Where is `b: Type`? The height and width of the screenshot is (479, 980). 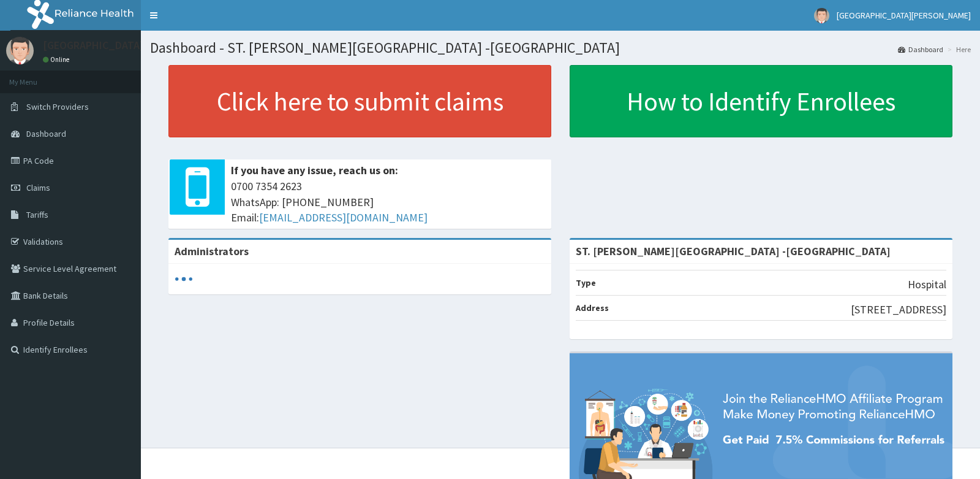 b: Type is located at coordinates (585, 283).